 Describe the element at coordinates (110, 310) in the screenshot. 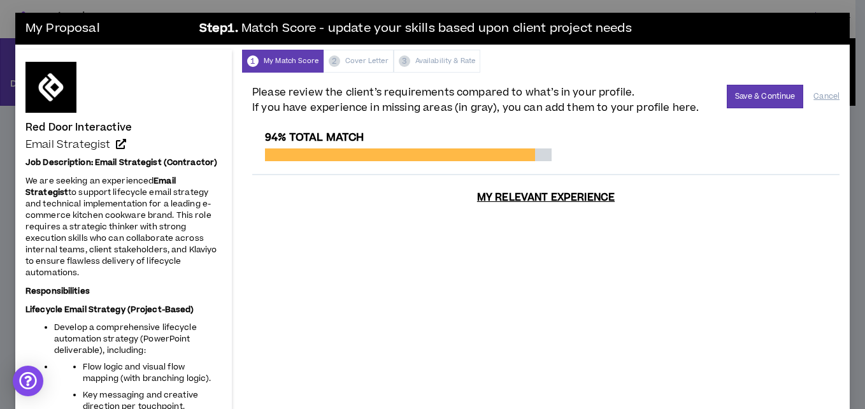

I see `strong: Lifecycle Email Strategy (Project-Based)` at that location.